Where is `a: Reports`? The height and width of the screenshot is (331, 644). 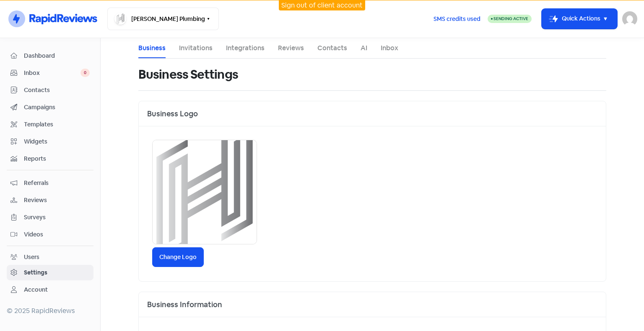
a: Reports is located at coordinates (50, 159).